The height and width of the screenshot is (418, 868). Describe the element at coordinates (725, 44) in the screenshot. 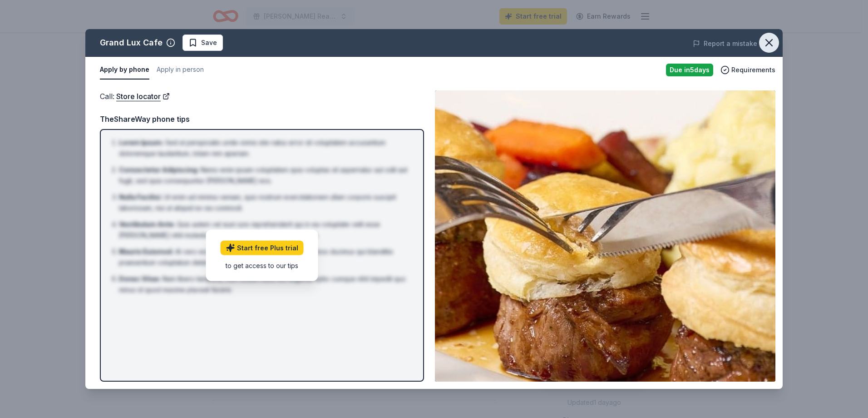

I see `button: Report a mistake` at that location.